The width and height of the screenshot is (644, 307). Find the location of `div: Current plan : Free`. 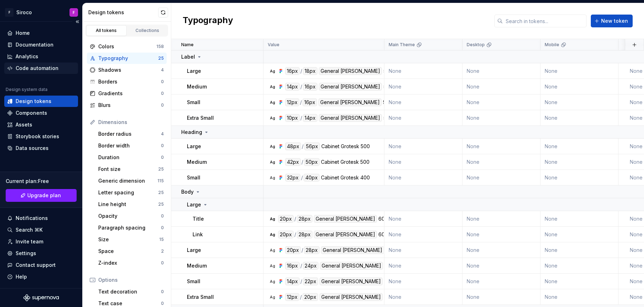

div: Current plan : Free is located at coordinates (41, 181).